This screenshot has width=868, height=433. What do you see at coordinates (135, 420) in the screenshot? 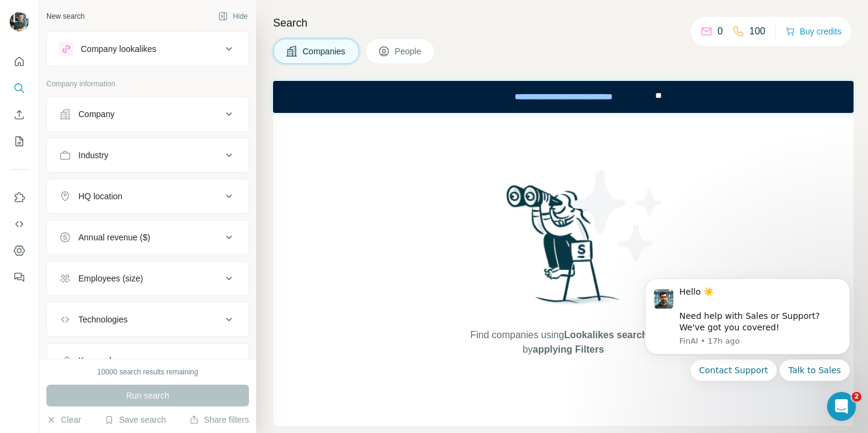
I see `button: Save search` at bounding box center [135, 420].